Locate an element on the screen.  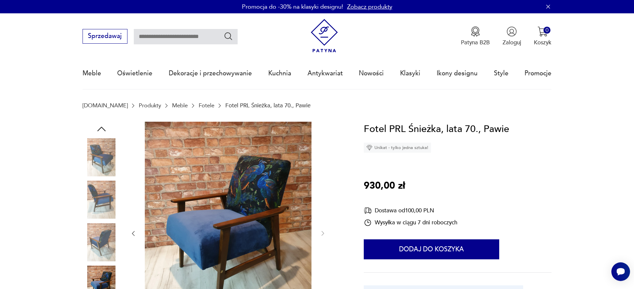
p: Zaloguj is located at coordinates (512, 42).